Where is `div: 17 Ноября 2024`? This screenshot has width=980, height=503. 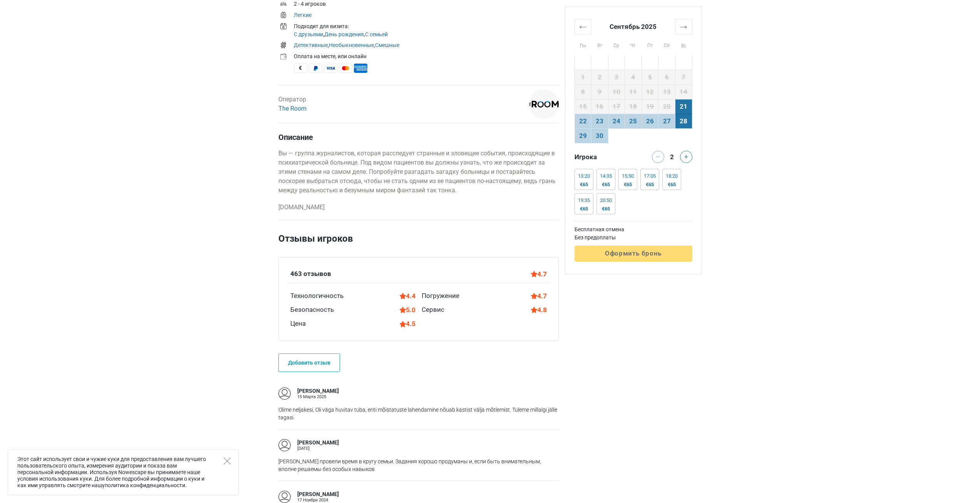
div: 17 Ноября 2024 is located at coordinates (318, 500).